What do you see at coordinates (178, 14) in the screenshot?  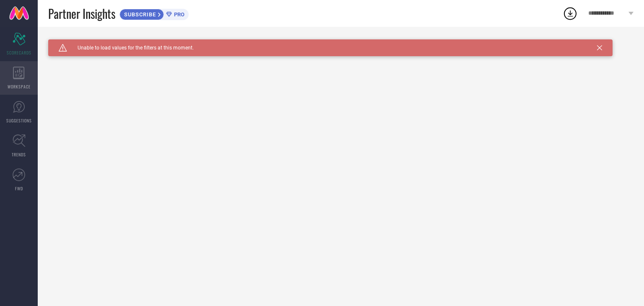 I see `span: PRO` at bounding box center [178, 14].